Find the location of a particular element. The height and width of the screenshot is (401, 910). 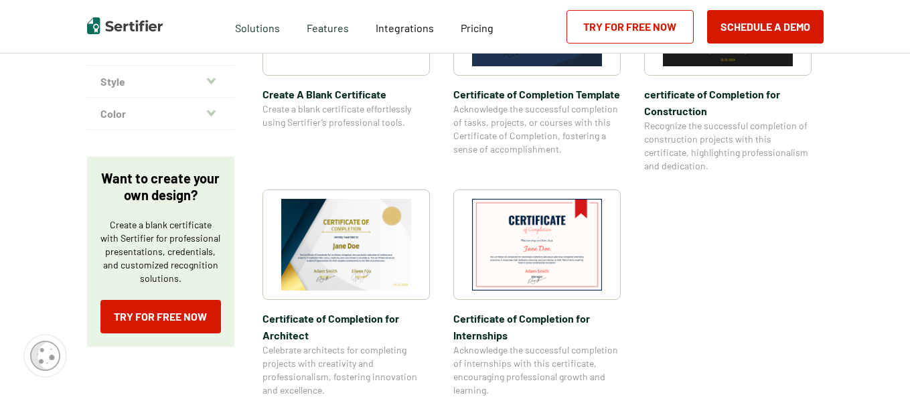

span: Create A Blank Certificate is located at coordinates (346, 94).